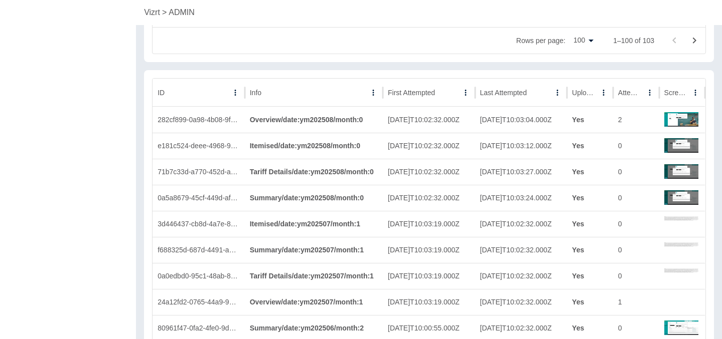  Describe the element at coordinates (199, 224) in the screenshot. I see `div: 3d446437-cb8d-4a7e-8bfc-7ebb75ec51b8` at that location.